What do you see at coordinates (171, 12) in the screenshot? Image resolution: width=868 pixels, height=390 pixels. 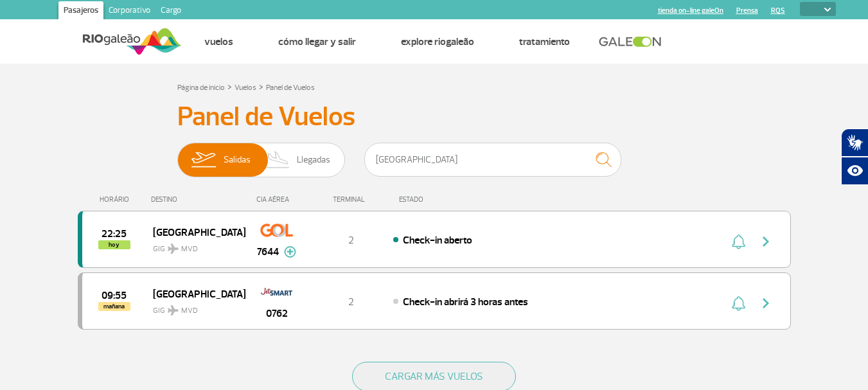 I see `a: Cargo` at bounding box center [171, 12].